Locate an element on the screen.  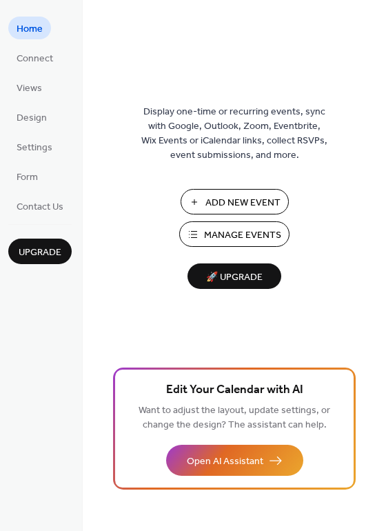
button: Upgrade is located at coordinates (40, 251).